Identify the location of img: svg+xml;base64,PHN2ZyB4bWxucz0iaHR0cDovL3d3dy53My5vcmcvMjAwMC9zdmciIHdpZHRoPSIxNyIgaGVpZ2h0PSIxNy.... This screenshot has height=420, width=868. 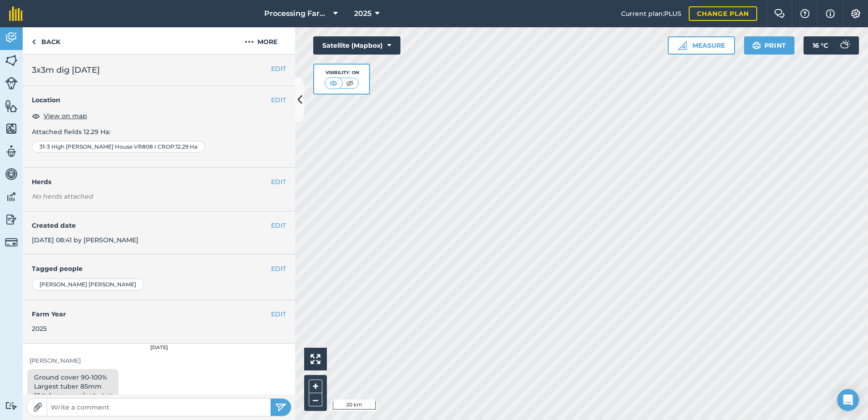
(830, 14).